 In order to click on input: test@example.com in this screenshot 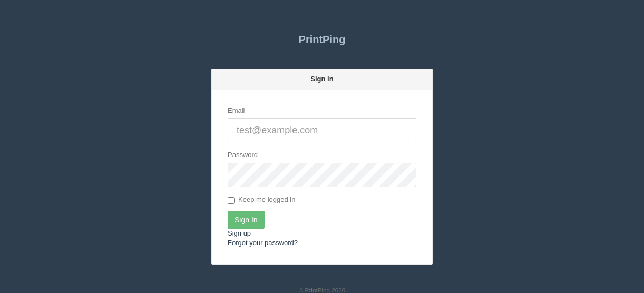, I will do `click(322, 130)`.